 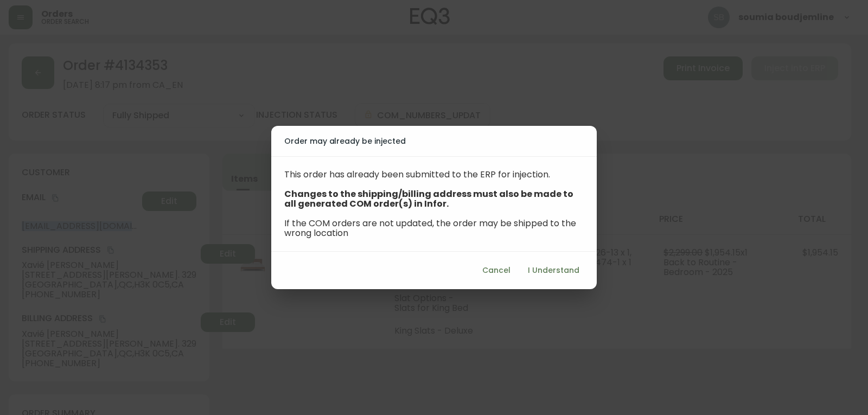 What do you see at coordinates (434, 204) in the screenshot?
I see `p: This order has already been submitted to the ERP for injection. If the COM orders are not updated...` at bounding box center [434, 204].